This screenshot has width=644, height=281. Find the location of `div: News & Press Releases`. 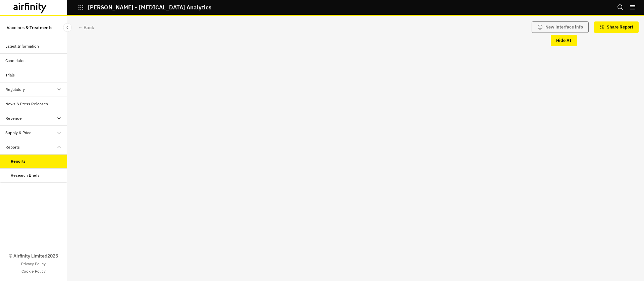

div: News & Press Releases is located at coordinates (27, 104).